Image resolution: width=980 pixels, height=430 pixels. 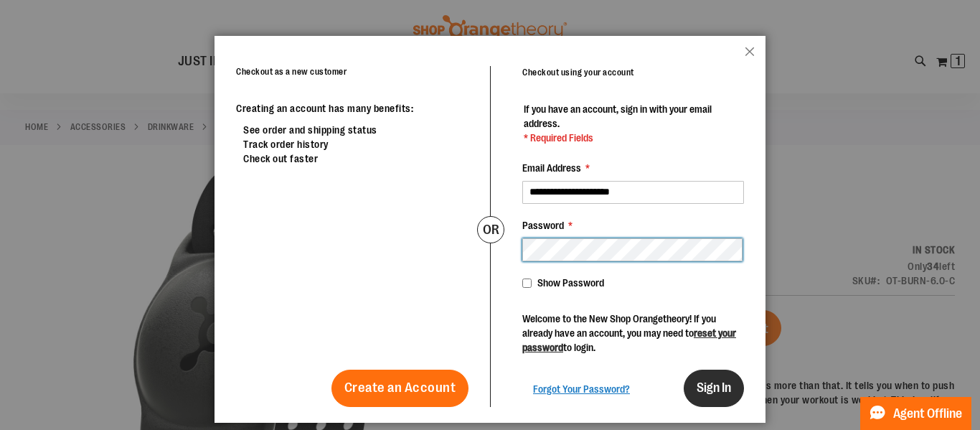 What do you see at coordinates (552, 168) in the screenshot?
I see `span: Email Address` at bounding box center [552, 168].